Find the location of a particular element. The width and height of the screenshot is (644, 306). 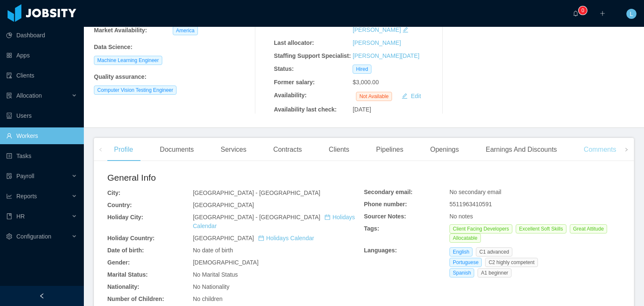

b: Former salary: is located at coordinates (294, 82).